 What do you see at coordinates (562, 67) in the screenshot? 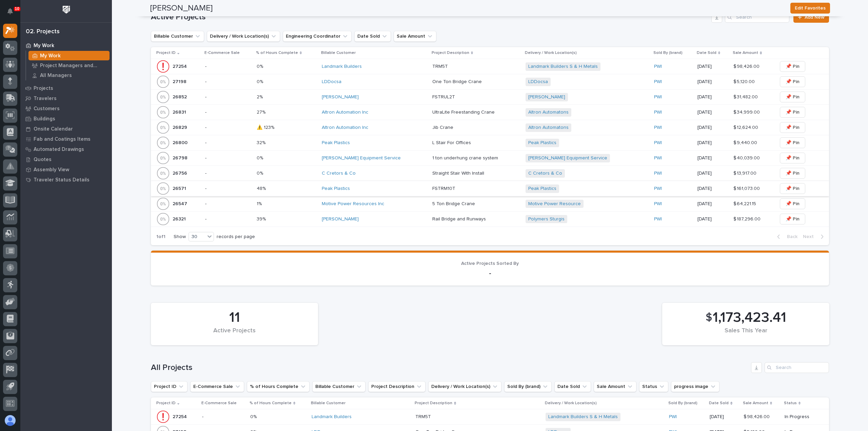
I see `a: Landmark Builders S & H Metals` at bounding box center [562, 67].